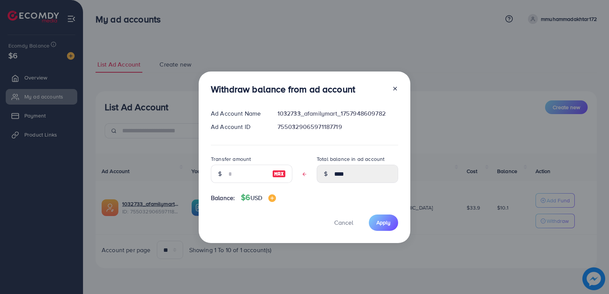 The height and width of the screenshot is (294, 609). Describe the element at coordinates (258, 197) in the screenshot. I see `h4: $6` at that location.